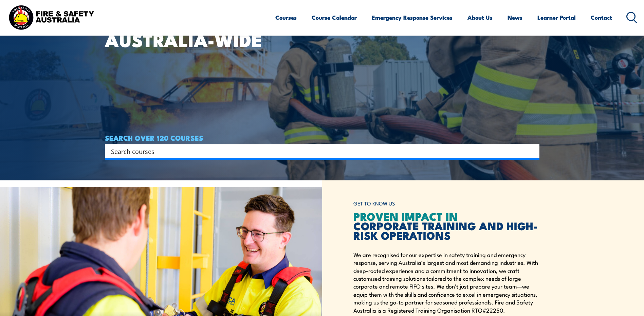  What do you see at coordinates (319, 151) in the screenshot?
I see `form: Search form` at bounding box center [319, 151].